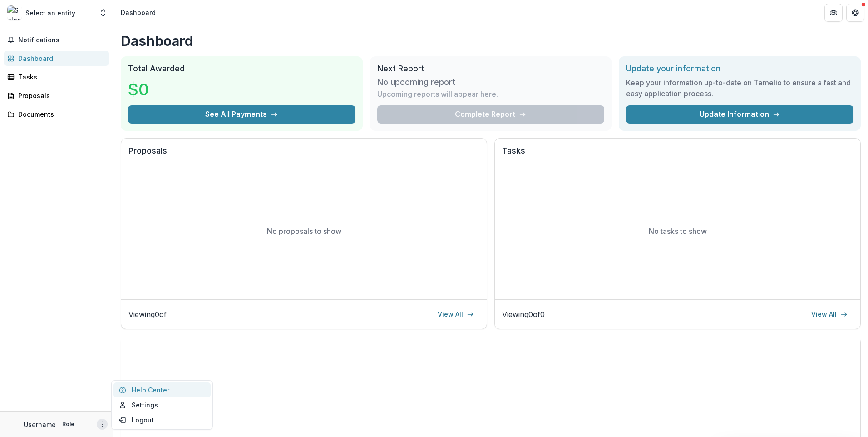 The image size is (868, 437). Describe the element at coordinates (68, 424) in the screenshot. I see `p: Role` at that location.